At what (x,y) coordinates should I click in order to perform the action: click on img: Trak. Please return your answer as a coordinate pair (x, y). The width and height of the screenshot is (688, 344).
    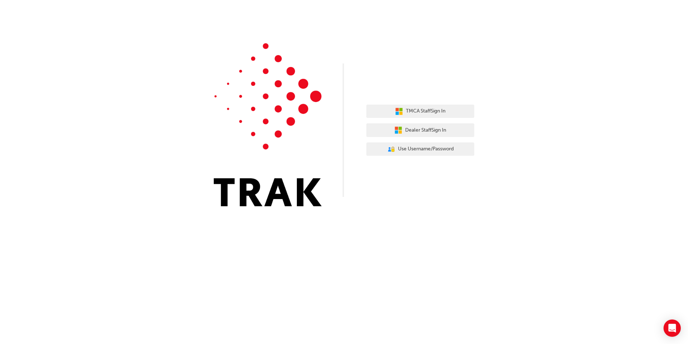
    Looking at the image, I should click on (268, 125).